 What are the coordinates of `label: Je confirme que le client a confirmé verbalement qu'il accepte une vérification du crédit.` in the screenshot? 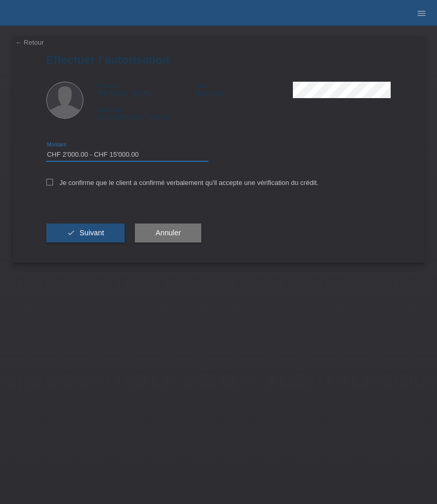 It's located at (182, 183).